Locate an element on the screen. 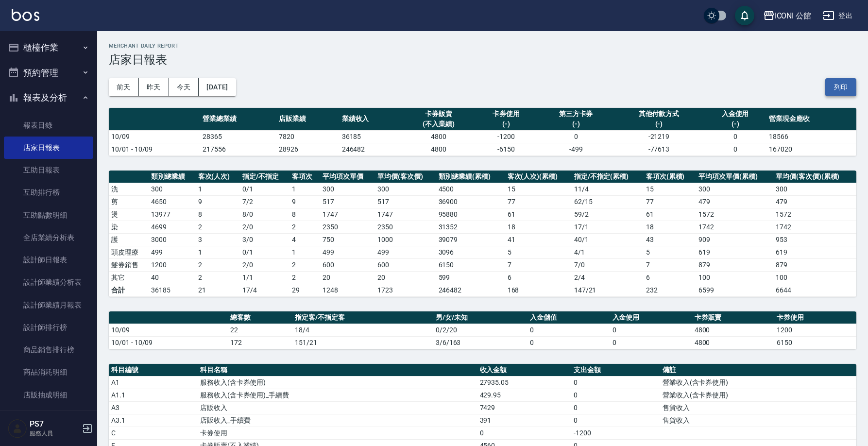 The width and height of the screenshot is (868, 446). td: 卡券使用 is located at coordinates (338, 432).